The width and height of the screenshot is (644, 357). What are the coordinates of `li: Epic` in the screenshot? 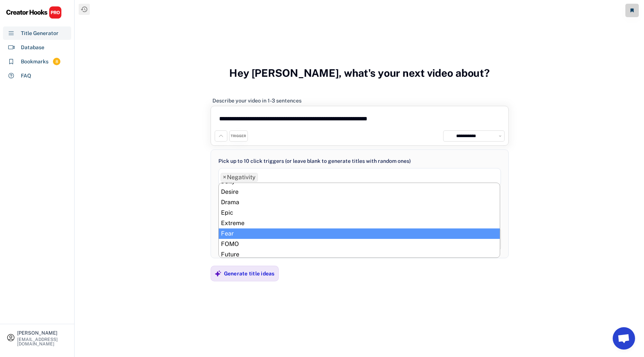 It's located at (359, 213).